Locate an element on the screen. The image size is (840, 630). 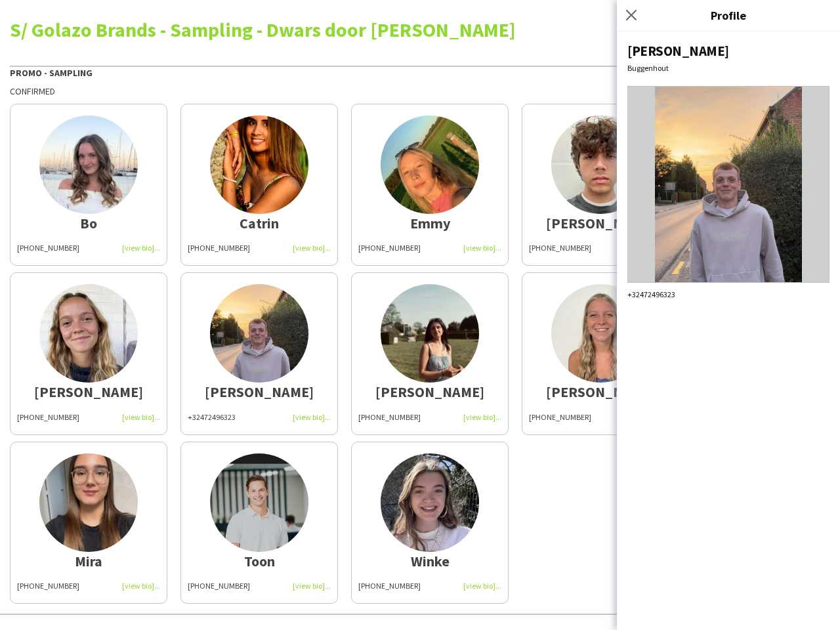
div: Catrin is located at coordinates (259, 223).